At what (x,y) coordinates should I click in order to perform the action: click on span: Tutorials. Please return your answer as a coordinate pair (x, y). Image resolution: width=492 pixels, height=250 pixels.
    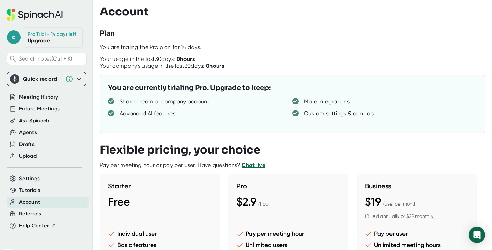
    Looking at the image, I should click on (29, 190).